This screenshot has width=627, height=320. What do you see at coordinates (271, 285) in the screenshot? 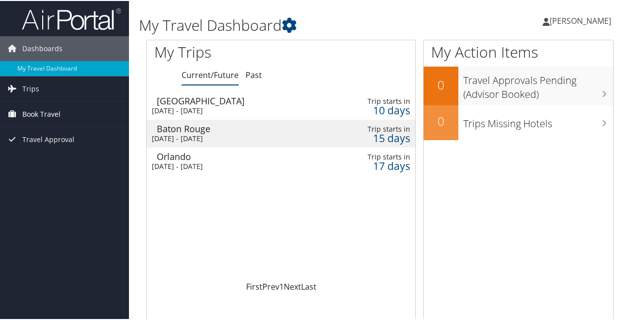
I see `a: Prev` at bounding box center [271, 285].